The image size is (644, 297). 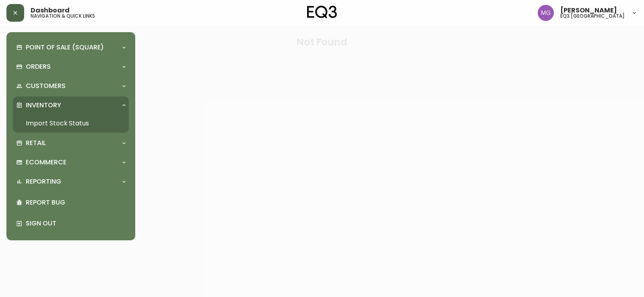 What do you see at coordinates (71, 67) in the screenshot?
I see `div: Orders` at bounding box center [71, 67].